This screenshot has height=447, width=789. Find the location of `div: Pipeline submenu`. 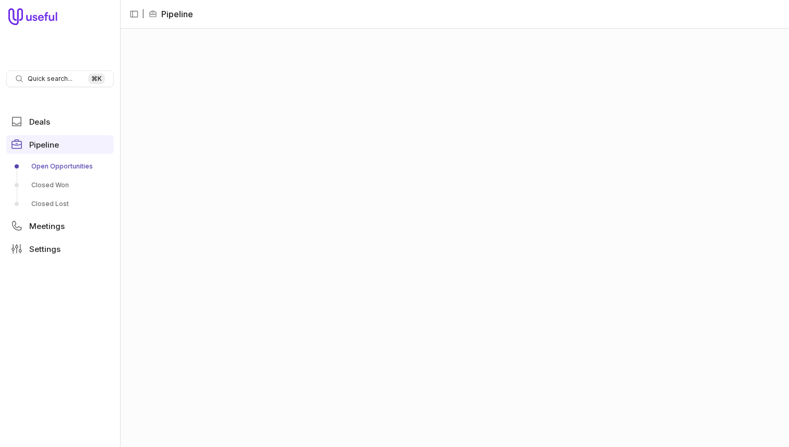

div: Pipeline submenu is located at coordinates (60, 185).